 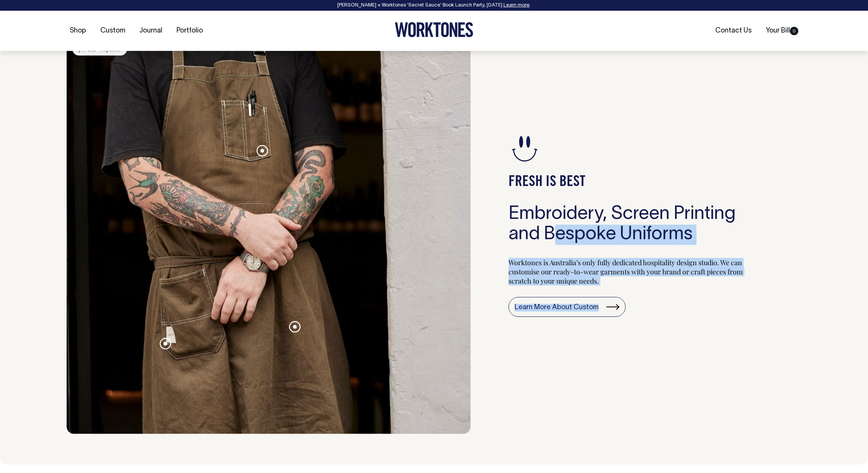 What do you see at coordinates (782, 31) in the screenshot?
I see `a: Your Bill0` at bounding box center [782, 31].